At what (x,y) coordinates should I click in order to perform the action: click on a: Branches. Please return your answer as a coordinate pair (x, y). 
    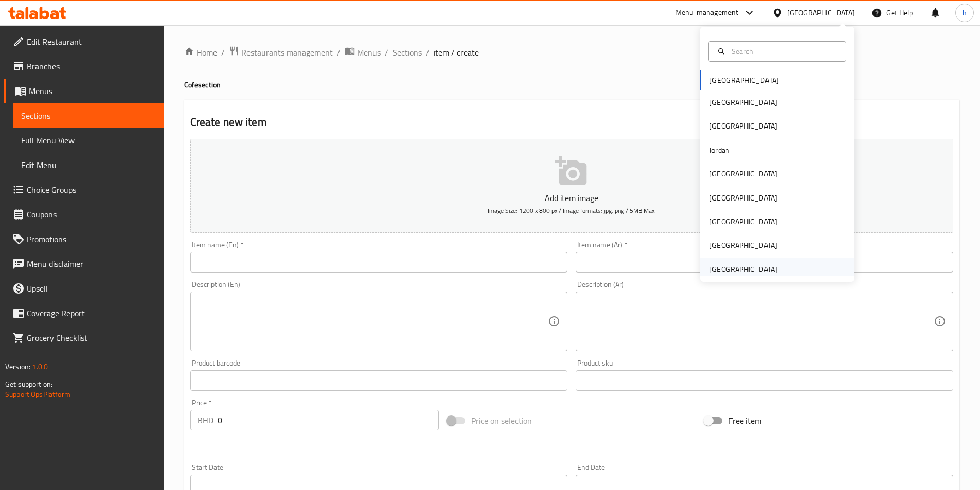
    Looking at the image, I should click on (83, 66).